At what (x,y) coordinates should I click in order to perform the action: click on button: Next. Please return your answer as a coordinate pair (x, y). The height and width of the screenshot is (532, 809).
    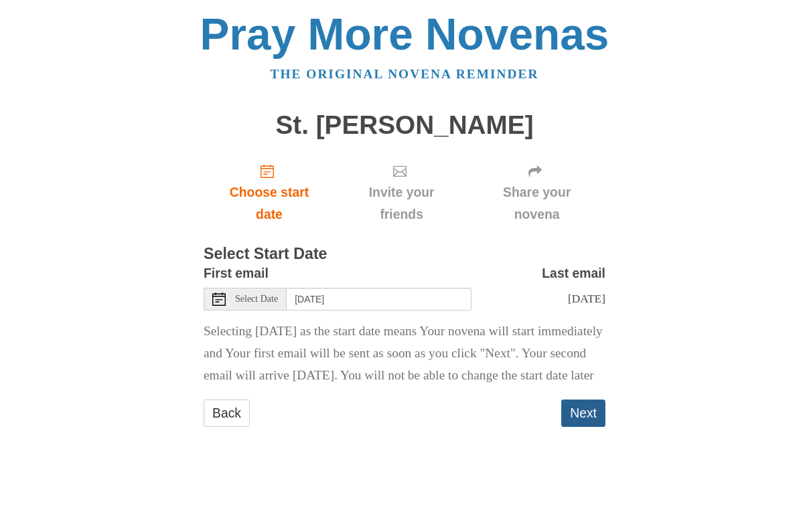
    Looking at the image, I should click on (583, 414).